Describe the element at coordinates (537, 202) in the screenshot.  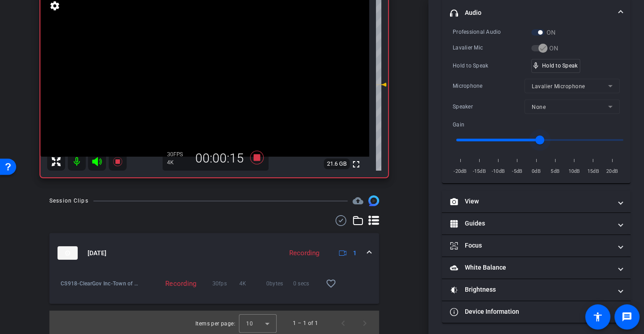
I see `mat-expansion-panel-header: View` at that location.